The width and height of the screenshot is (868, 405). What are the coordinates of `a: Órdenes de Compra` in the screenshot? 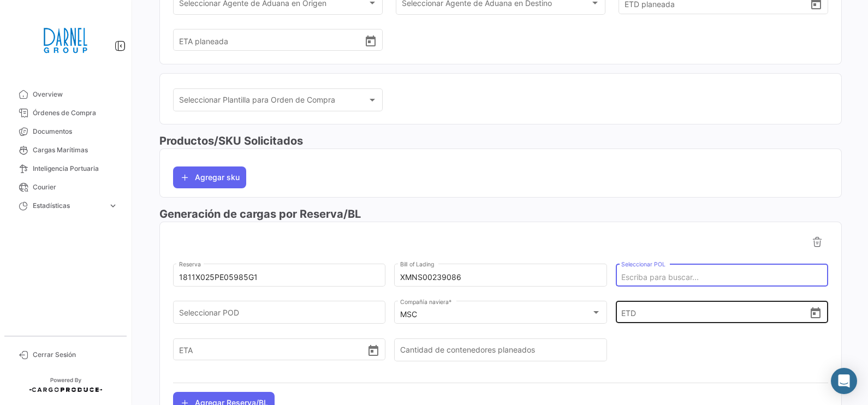 It's located at (65, 113).